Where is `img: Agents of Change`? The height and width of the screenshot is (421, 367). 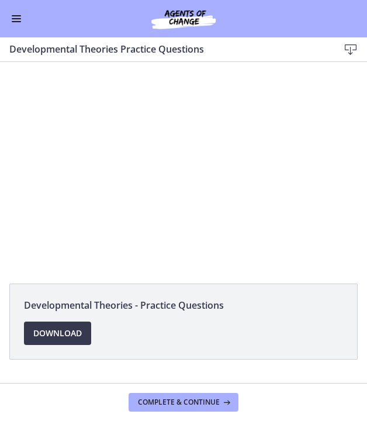
img: Agents of Change is located at coordinates (184, 19).